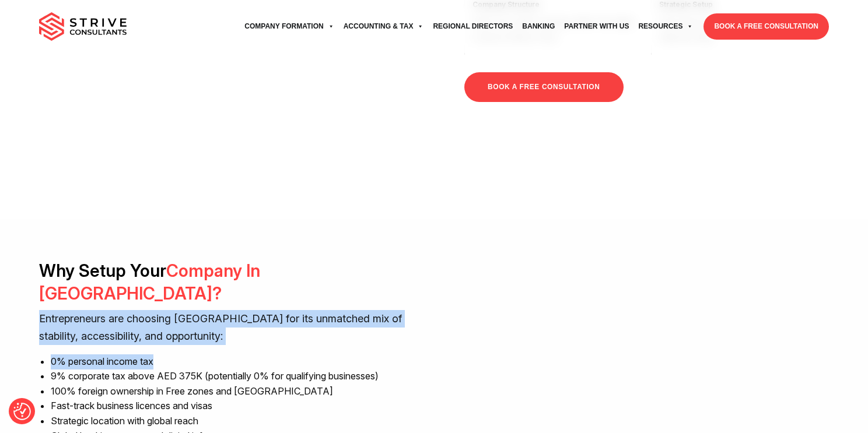 Image resolution: width=868 pixels, height=433 pixels. What do you see at coordinates (238, 376) in the screenshot?
I see `li: 9% corporate tax above AED 375K (potentially 0% for qualifying businesses)` at bounding box center [238, 376].